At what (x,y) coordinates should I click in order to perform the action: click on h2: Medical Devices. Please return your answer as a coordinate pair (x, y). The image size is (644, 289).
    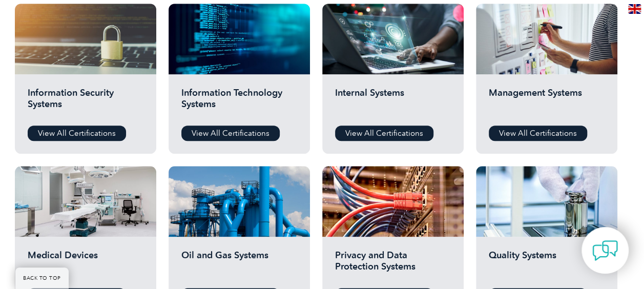
    Looking at the image, I should click on (86, 265).